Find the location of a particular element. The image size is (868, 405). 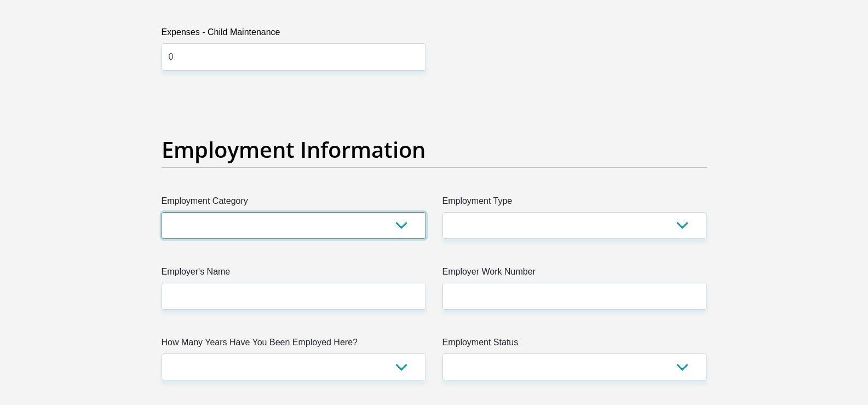

label: Employment Status is located at coordinates (575, 345).